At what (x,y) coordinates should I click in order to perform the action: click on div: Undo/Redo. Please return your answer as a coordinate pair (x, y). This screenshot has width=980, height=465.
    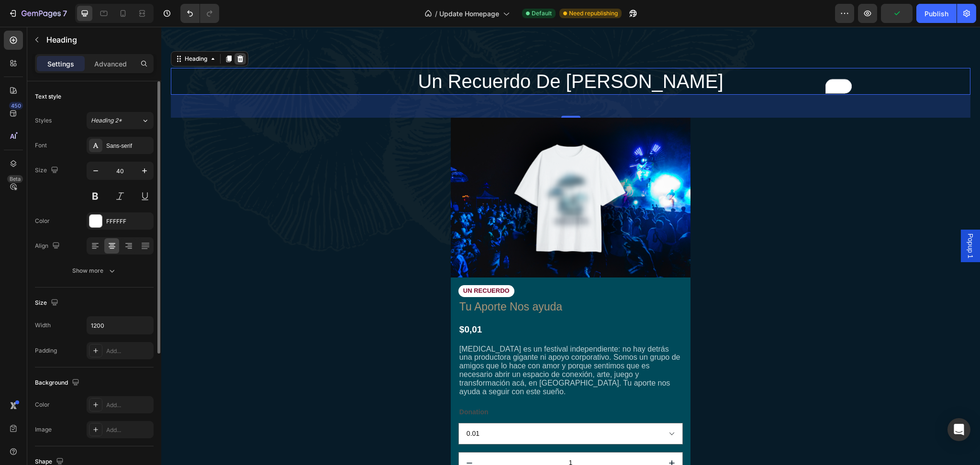
    Looking at the image, I should click on (200, 14).